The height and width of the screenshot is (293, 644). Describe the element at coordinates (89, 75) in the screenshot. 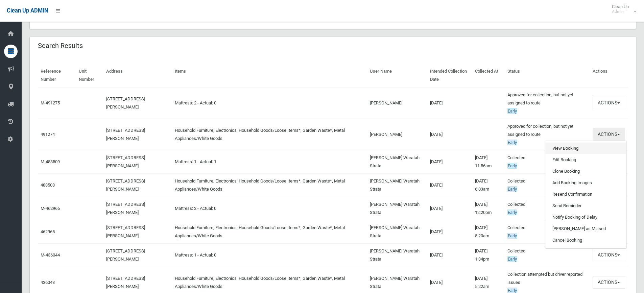

I see `th: Unit Number` at that location.